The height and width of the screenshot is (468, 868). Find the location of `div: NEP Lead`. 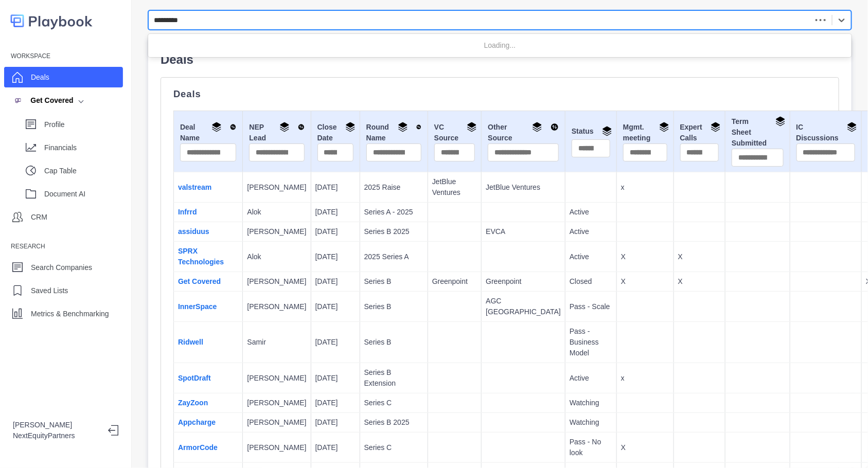

div: NEP Lead is located at coordinates (276, 133).